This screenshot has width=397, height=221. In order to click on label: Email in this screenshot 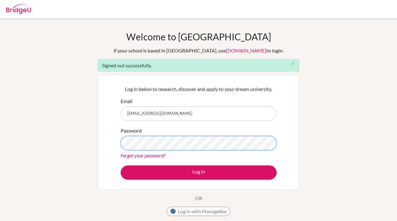, I will do `click(127, 101)`.